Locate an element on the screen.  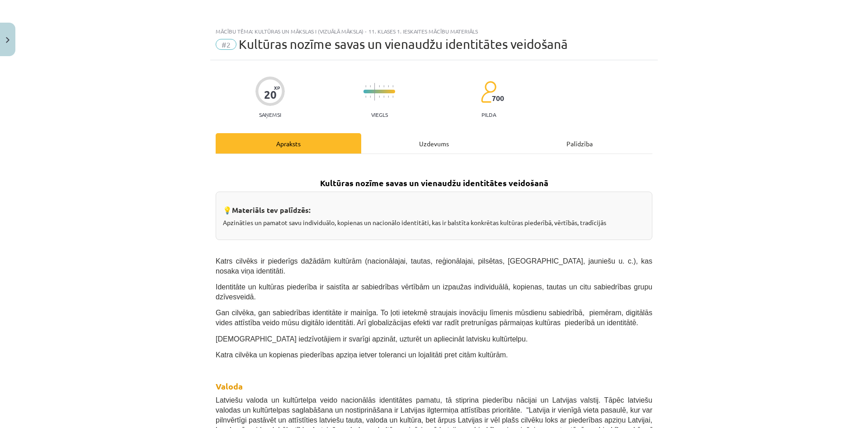
strong: Kultūras nozīme savas un vienaudžu identitātes veidošanā is located at coordinates (434, 182).